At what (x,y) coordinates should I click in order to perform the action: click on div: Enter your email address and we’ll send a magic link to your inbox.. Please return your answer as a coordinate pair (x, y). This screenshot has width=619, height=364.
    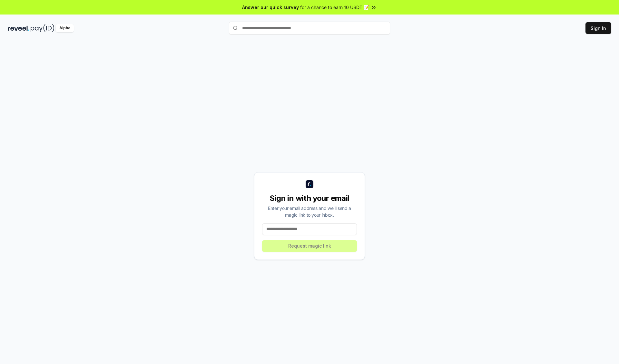
    Looking at the image, I should click on (310, 211).